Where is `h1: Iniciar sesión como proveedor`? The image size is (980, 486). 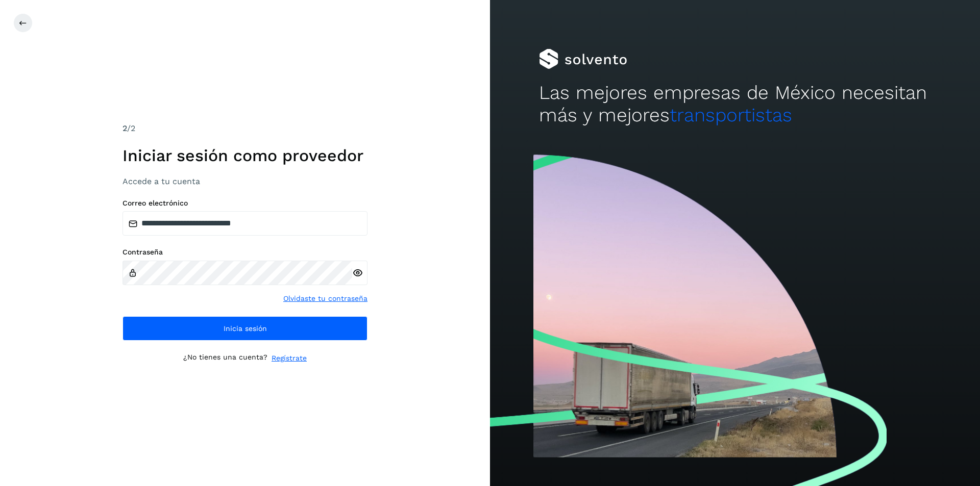 h1: Iniciar sesión como proveedor is located at coordinates (245, 155).